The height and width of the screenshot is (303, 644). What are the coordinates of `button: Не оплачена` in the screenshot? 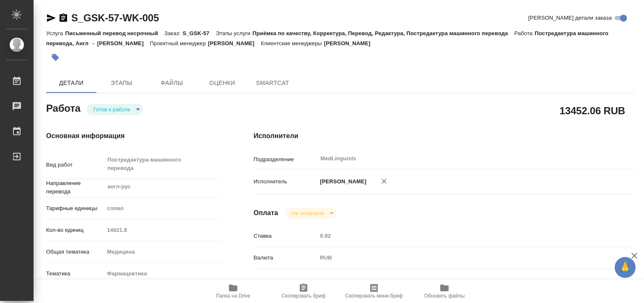 It's located at (307, 213).